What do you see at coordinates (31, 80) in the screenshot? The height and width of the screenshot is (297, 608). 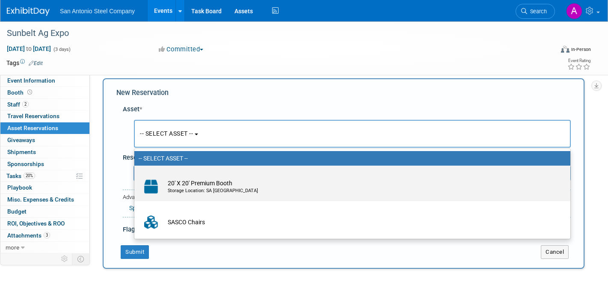 I see `span: Event Information` at bounding box center [31, 80].